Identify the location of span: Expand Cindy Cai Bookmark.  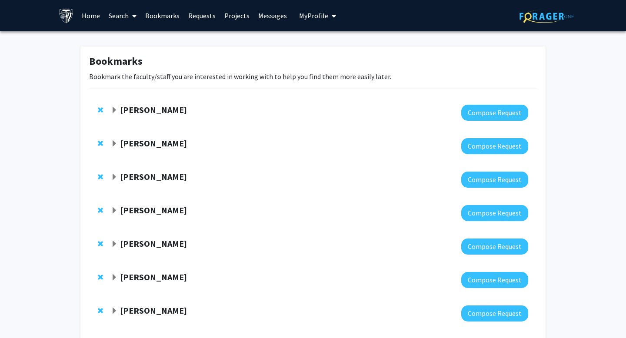
(114, 244).